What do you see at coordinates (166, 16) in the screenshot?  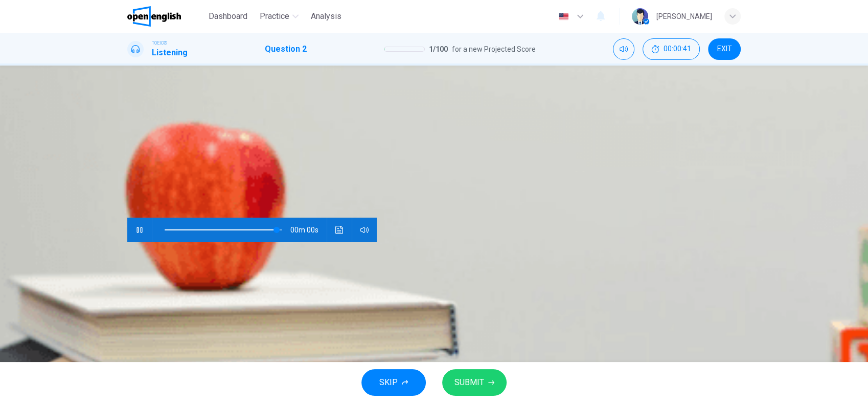 I see `a: OpenEnglish logo` at bounding box center [166, 16].